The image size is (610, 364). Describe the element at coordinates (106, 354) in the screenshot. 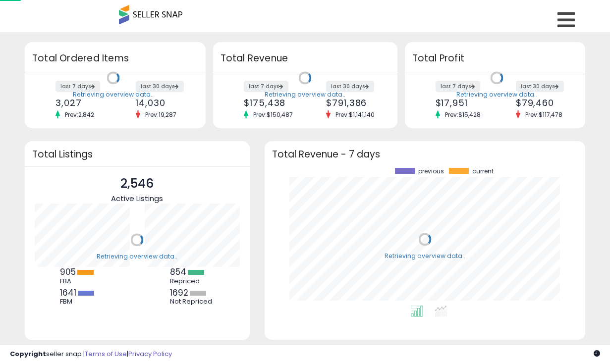

I see `a: Terms of Use` at that location.